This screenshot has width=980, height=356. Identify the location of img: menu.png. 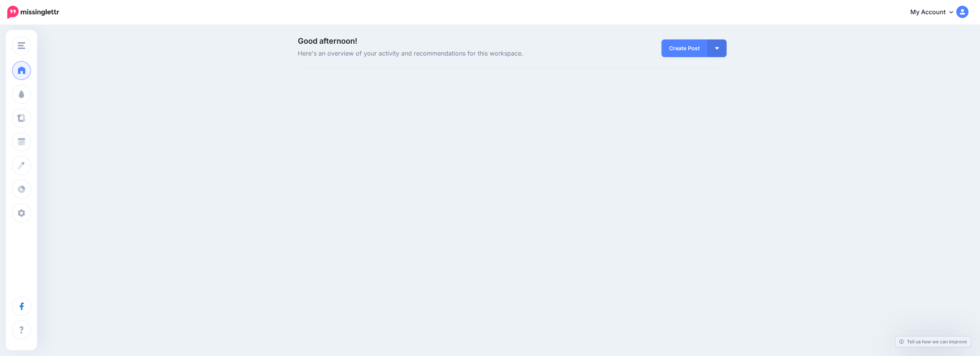
(21, 45).